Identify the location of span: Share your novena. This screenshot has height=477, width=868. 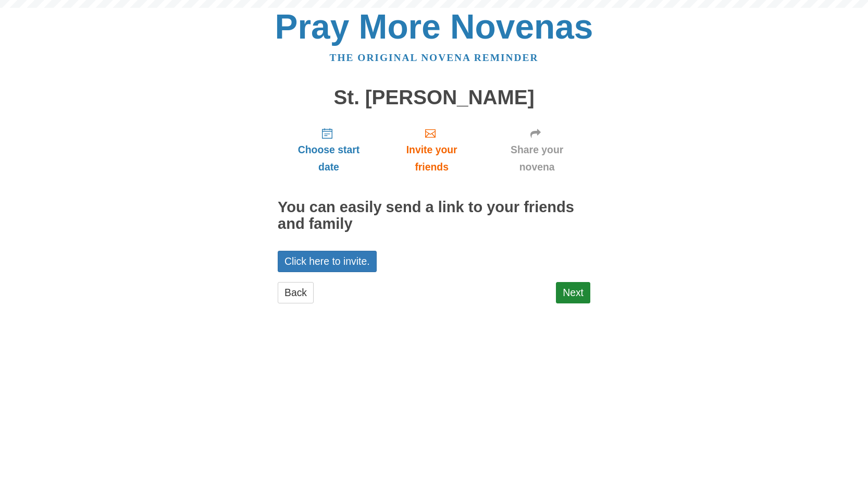
(536, 158).